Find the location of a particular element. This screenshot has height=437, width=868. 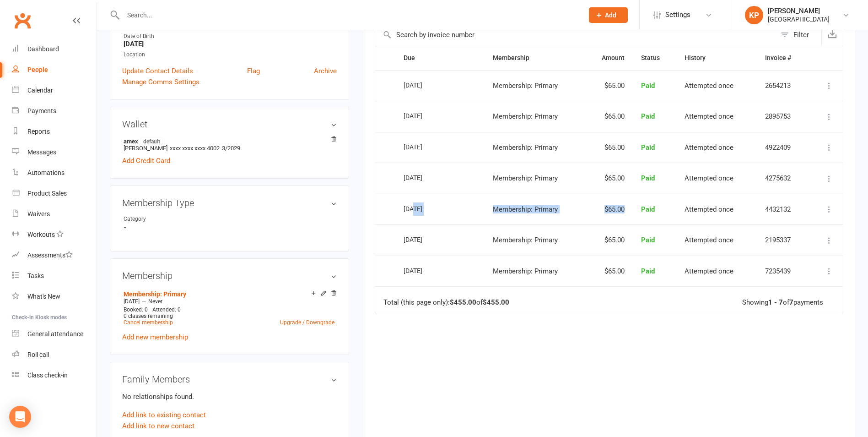

div: People is located at coordinates (37, 70).